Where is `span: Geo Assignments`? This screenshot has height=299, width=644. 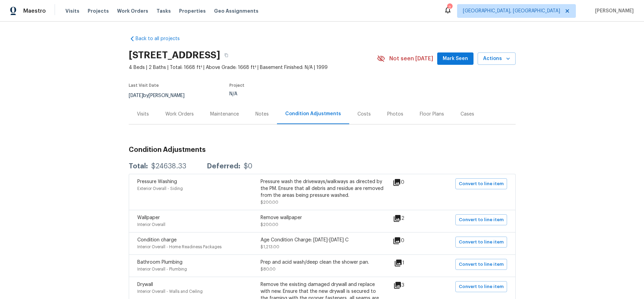
span: Geo Assignments is located at coordinates (236, 11).